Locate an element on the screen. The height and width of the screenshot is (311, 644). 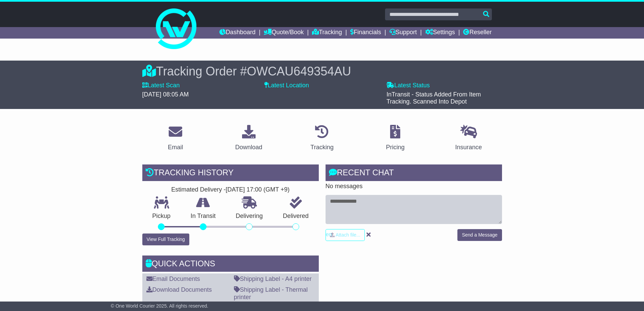
a: Settings is located at coordinates (440, 33).